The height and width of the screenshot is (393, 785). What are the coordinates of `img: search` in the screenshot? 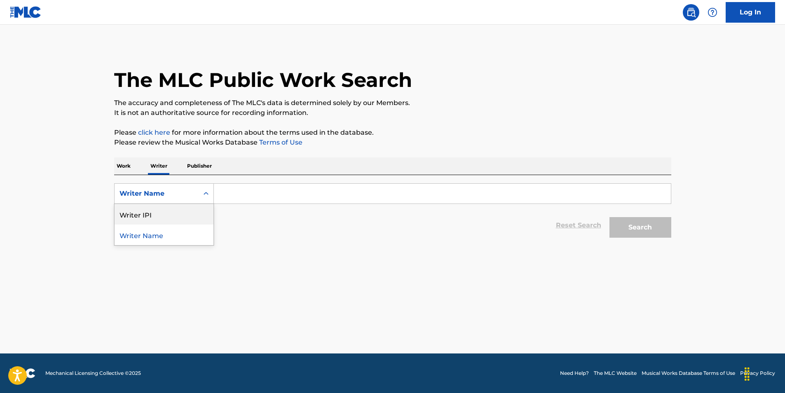 It's located at (691, 12).